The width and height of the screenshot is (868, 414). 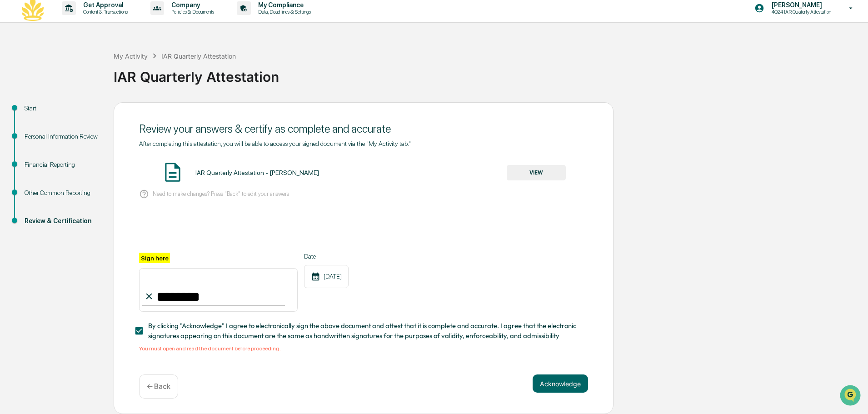 I want to click on p: Content & Transactions, so click(x=104, y=12).